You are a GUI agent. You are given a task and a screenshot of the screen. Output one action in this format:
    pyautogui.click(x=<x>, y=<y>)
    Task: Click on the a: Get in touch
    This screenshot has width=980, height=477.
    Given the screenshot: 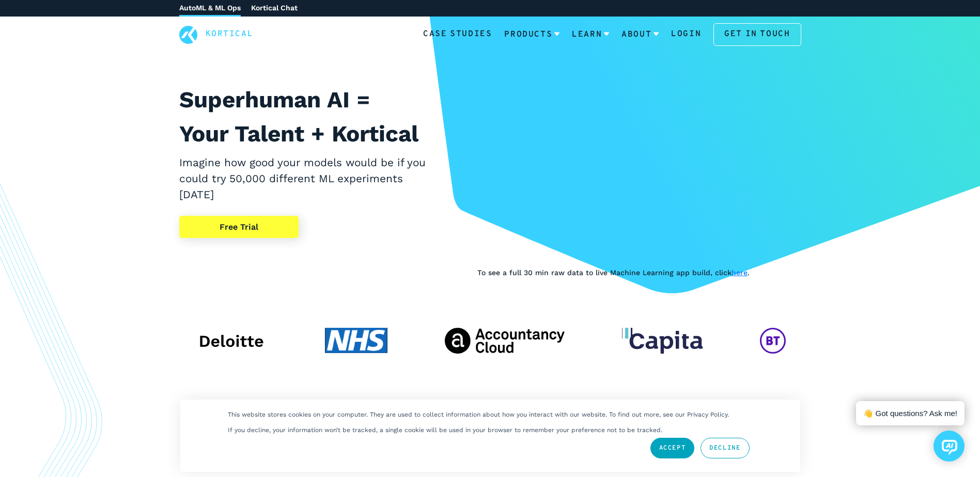 What is the action you would take?
    pyautogui.click(x=757, y=34)
    